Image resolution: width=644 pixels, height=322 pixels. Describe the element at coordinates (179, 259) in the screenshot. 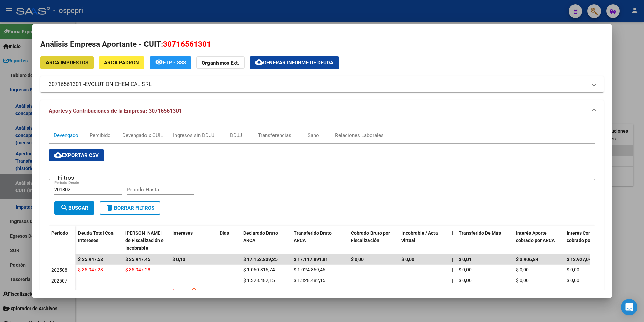

I see `span: $ 0,13` at that location.